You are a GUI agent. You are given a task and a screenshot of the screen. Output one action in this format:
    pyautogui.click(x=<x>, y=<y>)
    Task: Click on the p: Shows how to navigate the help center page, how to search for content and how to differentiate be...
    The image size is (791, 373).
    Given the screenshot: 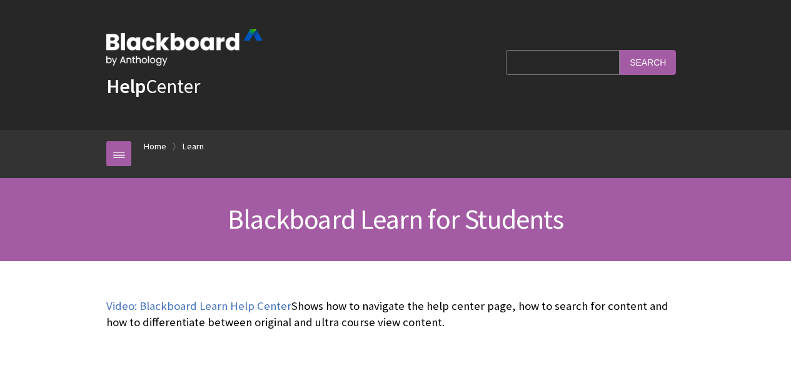 What is the action you would take?
    pyautogui.click(x=395, y=315)
    